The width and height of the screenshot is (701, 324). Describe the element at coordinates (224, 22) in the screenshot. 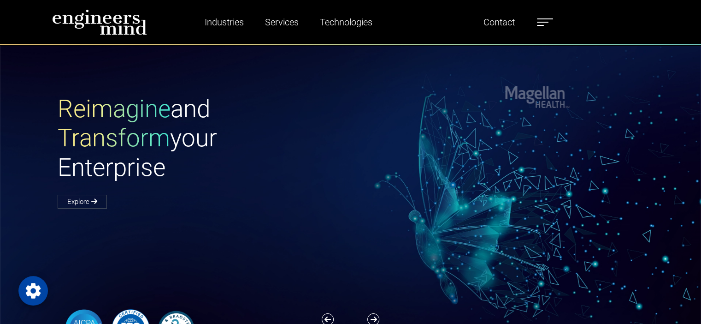

I see `a: Industries` at that location.